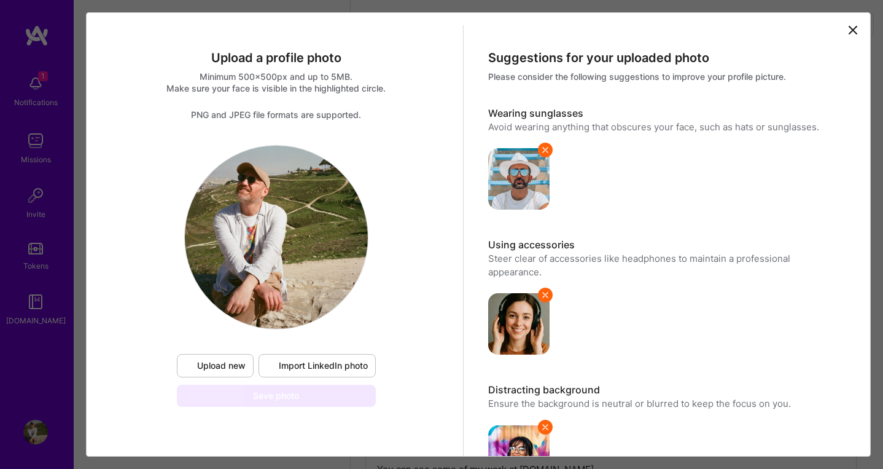 The width and height of the screenshot is (883, 469). What do you see at coordinates (317, 365) in the screenshot?
I see `div: To import a profile photo add your LinkedIn URL to your profile.` at bounding box center [317, 365].